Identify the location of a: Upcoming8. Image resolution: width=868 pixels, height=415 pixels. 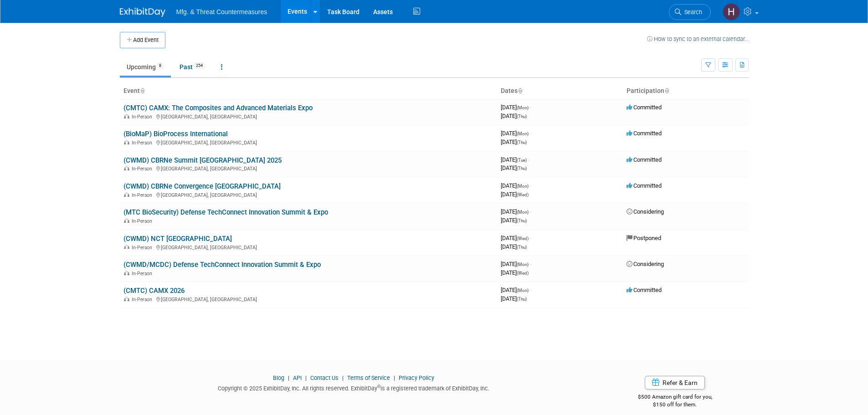
(145, 67).